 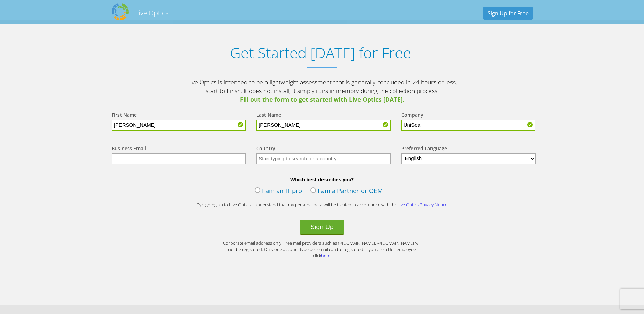 What do you see at coordinates (322, 228) in the screenshot?
I see `button: Sign Up` at bounding box center [322, 228].